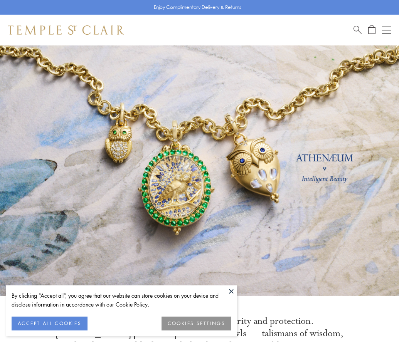  I want to click on button: ACCEPT ALL COOKIES, so click(49, 324).